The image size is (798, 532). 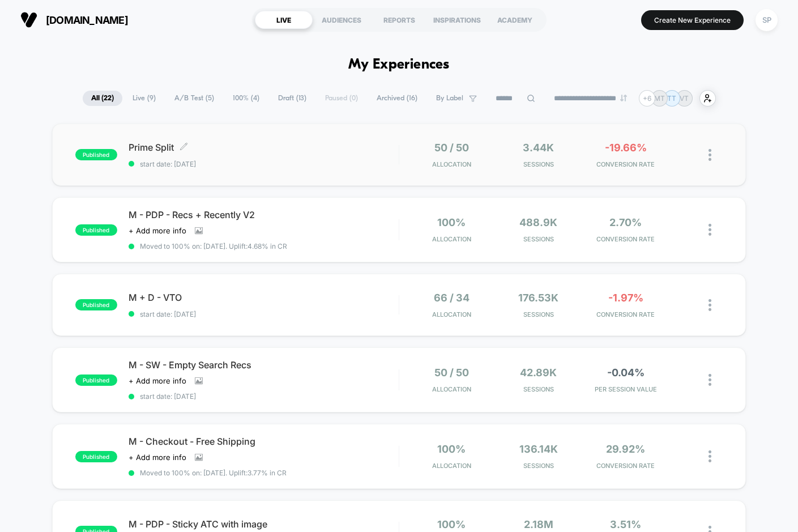 I want to click on div: + 6, so click(x=647, y=98).